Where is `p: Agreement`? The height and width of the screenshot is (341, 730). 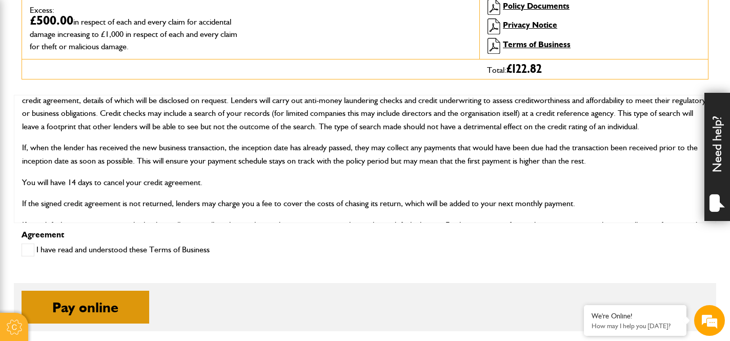
p: Agreement is located at coordinates (365, 235).